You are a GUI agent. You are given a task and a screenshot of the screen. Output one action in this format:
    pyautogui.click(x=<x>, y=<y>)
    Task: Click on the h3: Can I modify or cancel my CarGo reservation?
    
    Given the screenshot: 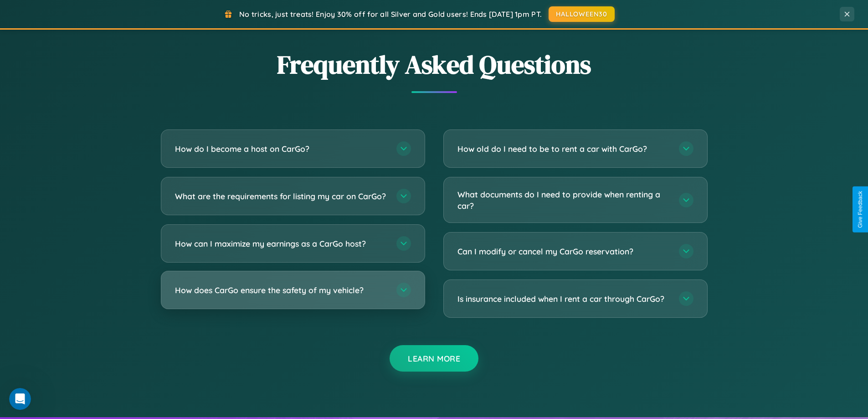 What is the action you would take?
    pyautogui.click(x=564, y=251)
    